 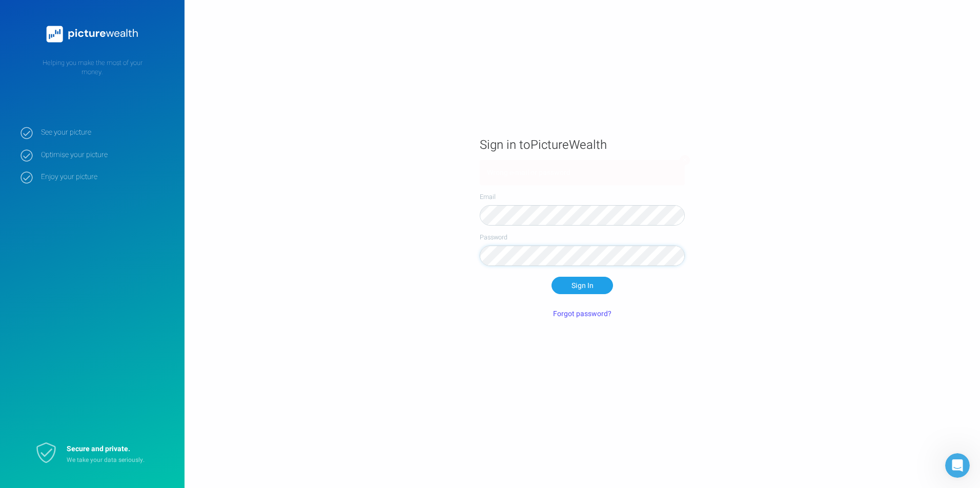 What do you see at coordinates (98, 449) in the screenshot?
I see `strong: Secure and private.` at bounding box center [98, 449].